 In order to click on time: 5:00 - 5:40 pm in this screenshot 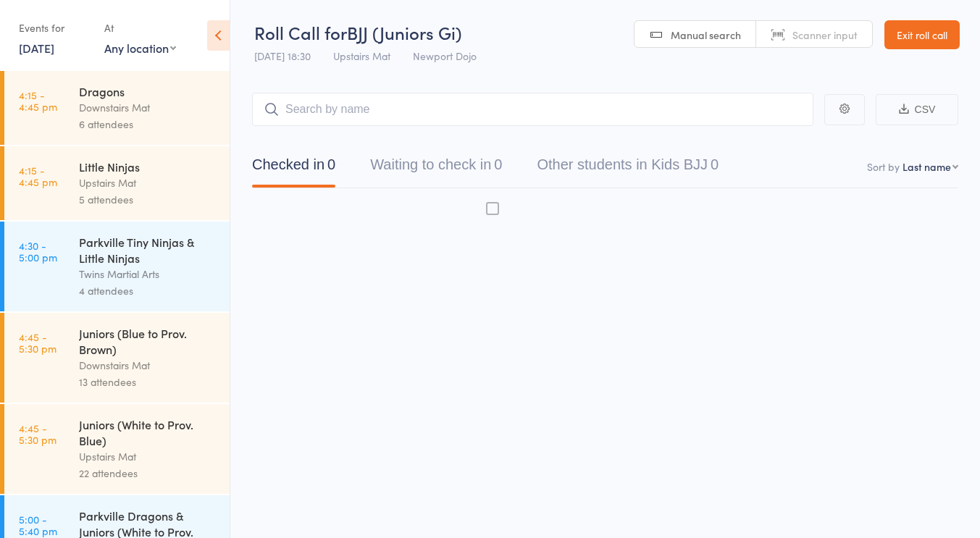, I will do `click(37, 525)`.